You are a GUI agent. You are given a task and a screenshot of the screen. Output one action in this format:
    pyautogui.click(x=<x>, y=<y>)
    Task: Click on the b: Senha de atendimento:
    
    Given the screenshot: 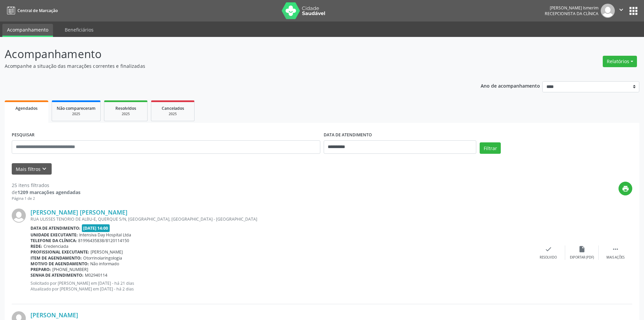 What is the action you would take?
    pyautogui.click(x=57, y=275)
    